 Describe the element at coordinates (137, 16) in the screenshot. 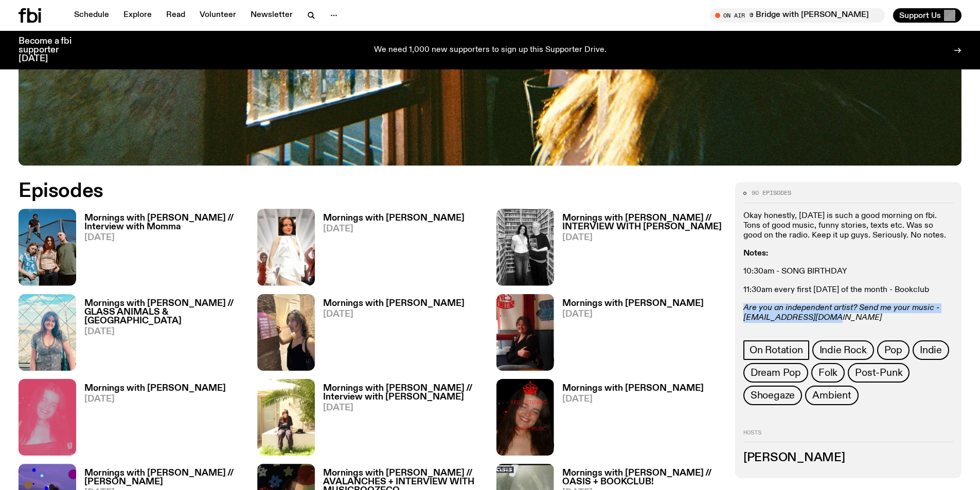

I see `a: Explore` at that location.